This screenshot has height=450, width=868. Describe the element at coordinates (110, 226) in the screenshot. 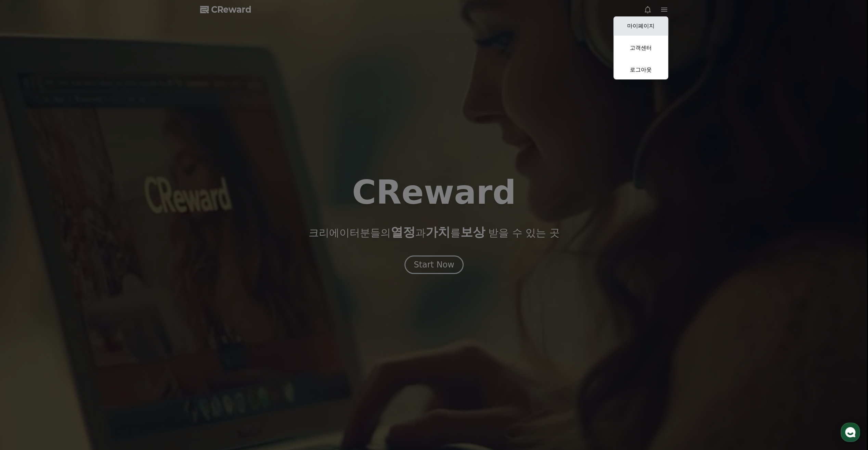

I see `a: 설정` at that location.